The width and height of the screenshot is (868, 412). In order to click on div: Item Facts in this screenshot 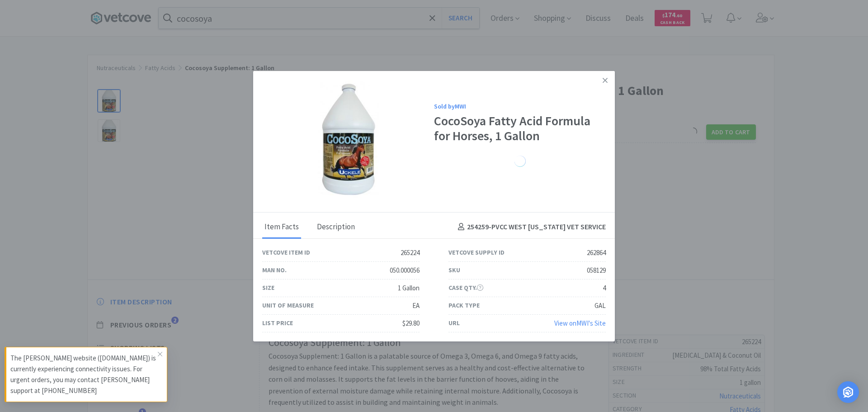, I will do `click(282, 227)`.